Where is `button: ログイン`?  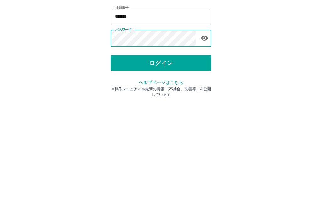 button: ログイン is located at coordinates (161, 117).